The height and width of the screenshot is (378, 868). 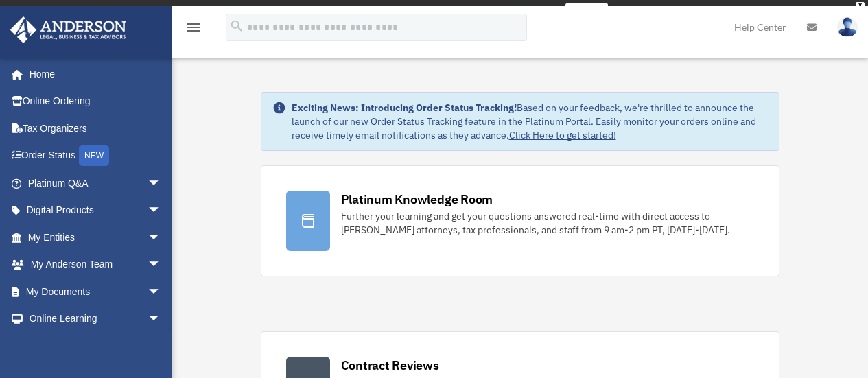 What do you see at coordinates (389, 365) in the screenshot?
I see `div: Contract Reviews` at bounding box center [389, 365].